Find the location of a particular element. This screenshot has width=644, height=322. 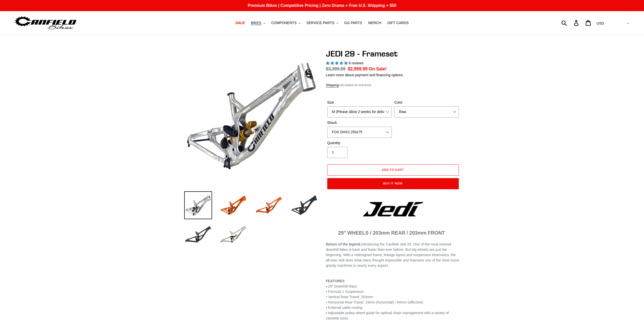

div: calculated at checkout. is located at coordinates (393, 85).